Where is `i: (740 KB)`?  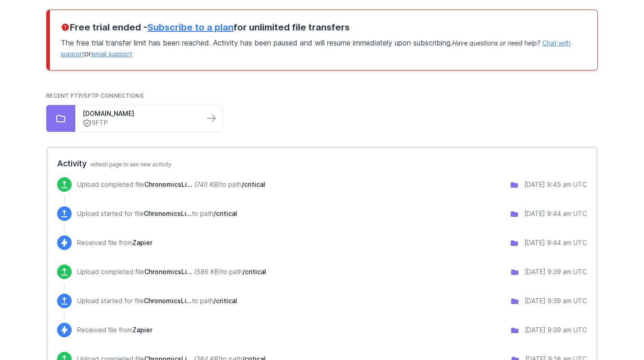
i: (740 KB) is located at coordinates (207, 184).